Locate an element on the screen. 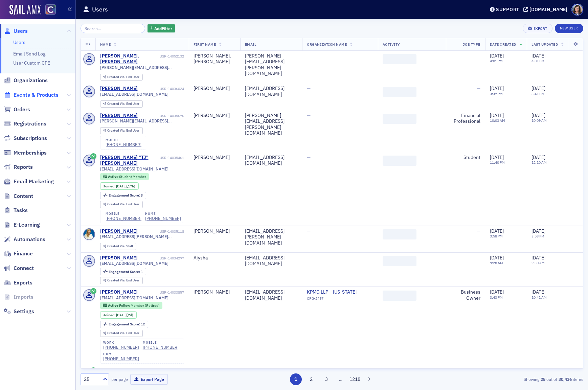 This screenshot has height=390, width=588. span: Exports is located at coordinates (23, 283).